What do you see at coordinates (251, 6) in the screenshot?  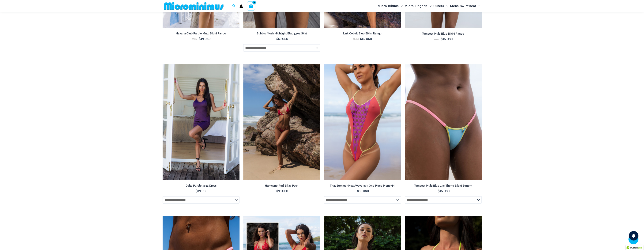 I see `a: View Shopping Cart, empty` at bounding box center [251, 6].